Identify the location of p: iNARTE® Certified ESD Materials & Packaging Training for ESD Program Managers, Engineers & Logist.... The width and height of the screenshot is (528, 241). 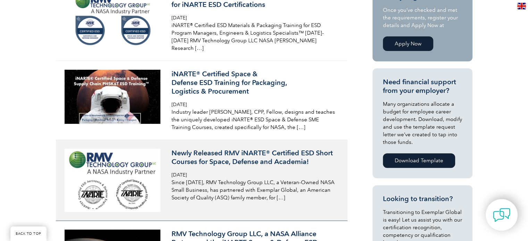
(254, 37).